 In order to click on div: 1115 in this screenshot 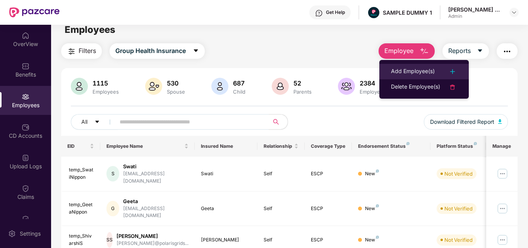, I will do `click(106, 83)`.